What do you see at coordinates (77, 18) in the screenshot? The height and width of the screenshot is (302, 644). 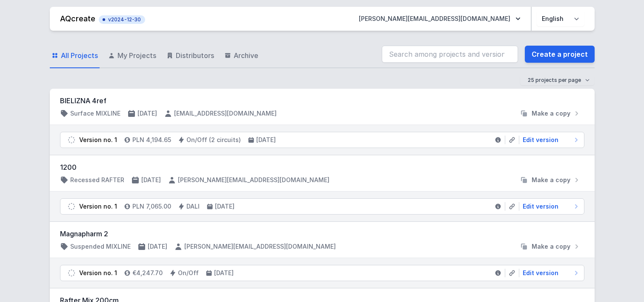 I see `a: AQcreate` at bounding box center [77, 18].